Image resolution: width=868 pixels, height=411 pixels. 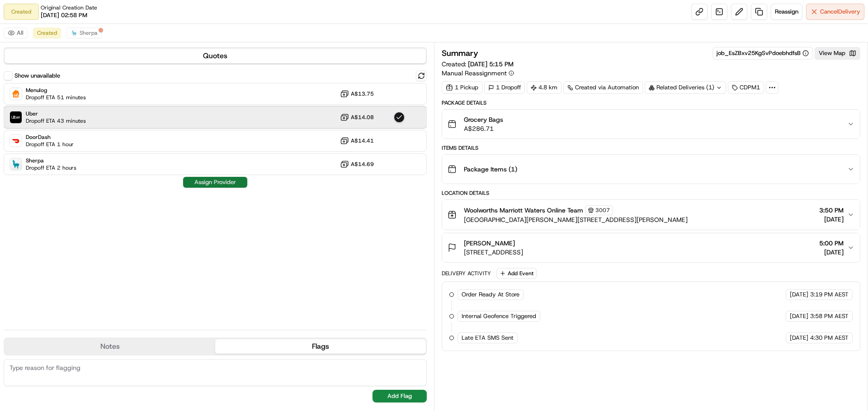 What do you see at coordinates (362, 94) in the screenshot?
I see `span: A$13.75` at bounding box center [362, 94].